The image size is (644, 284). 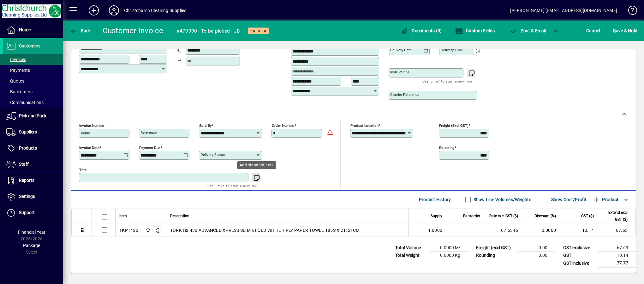 What do you see at coordinates (411, 248) in the screenshot?
I see `td: Total Volume` at bounding box center [411, 248].